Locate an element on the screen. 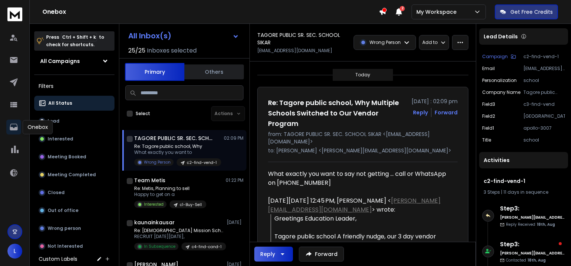 This screenshot has width=571, height=266. h1: kaunainkausar is located at coordinates (154, 222).